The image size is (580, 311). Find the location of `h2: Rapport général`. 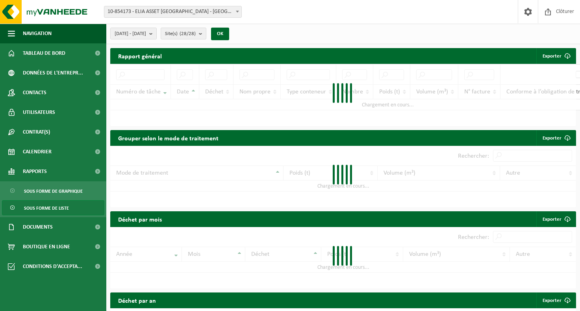

h2: Rapport général is located at coordinates (140, 56).